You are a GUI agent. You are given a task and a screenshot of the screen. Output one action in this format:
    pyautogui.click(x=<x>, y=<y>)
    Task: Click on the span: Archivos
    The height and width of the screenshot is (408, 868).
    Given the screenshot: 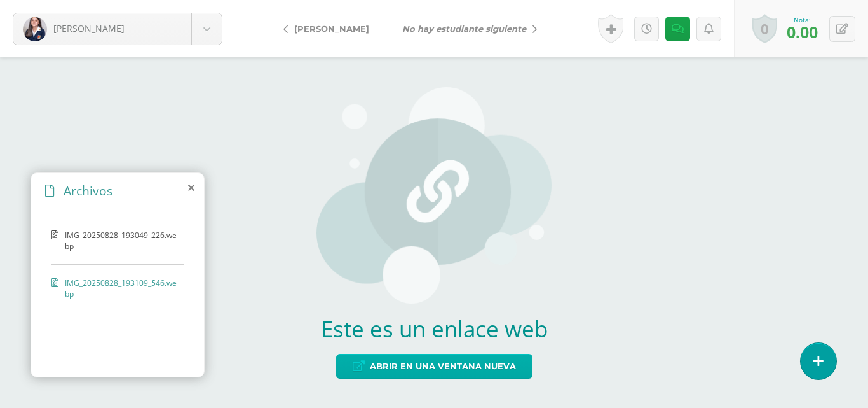 What is the action you would take?
    pyautogui.click(x=88, y=190)
    